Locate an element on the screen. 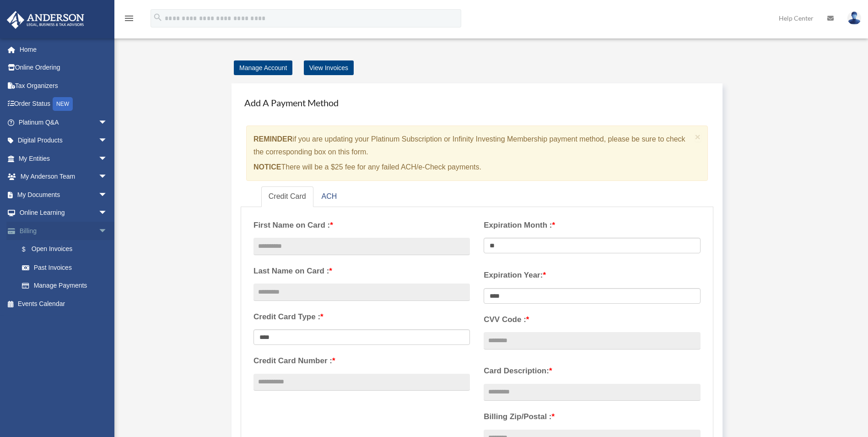 Image resolution: width=868 pixels, height=437 pixels. a: Events Calendar is located at coordinates (64, 303).